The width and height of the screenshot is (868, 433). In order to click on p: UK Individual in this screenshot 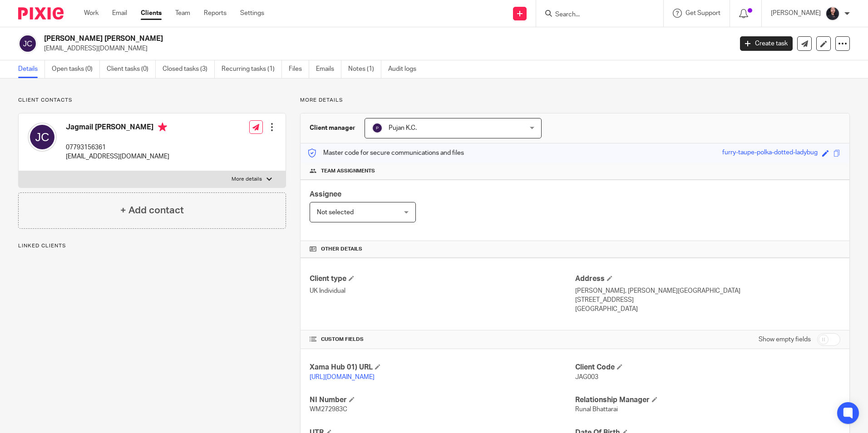, I will do `click(442, 291)`.